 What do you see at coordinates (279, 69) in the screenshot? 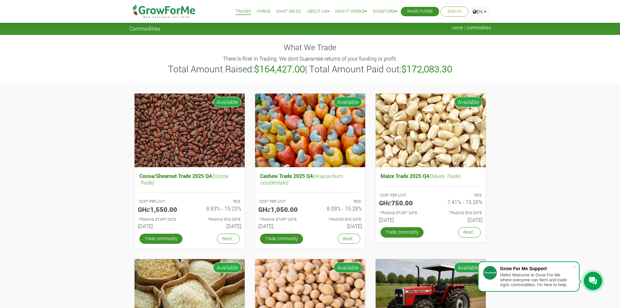
I see `b: $164,427.00` at bounding box center [279, 69].